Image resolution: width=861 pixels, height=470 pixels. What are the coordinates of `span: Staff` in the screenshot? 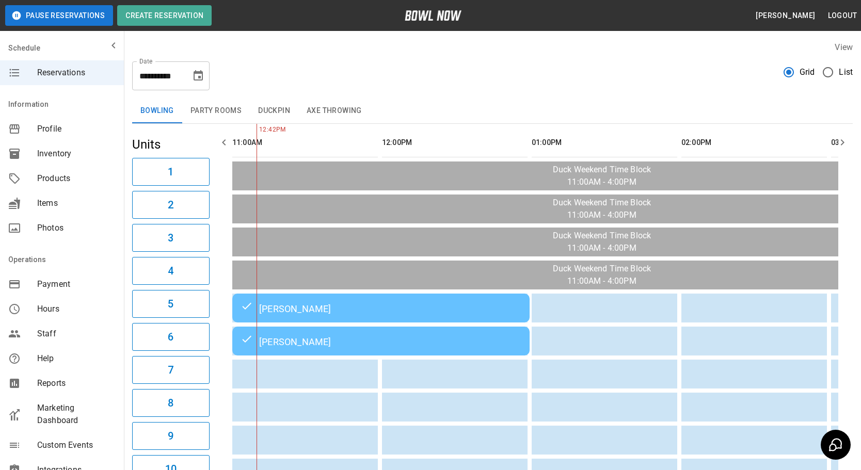 It's located at (76, 334).